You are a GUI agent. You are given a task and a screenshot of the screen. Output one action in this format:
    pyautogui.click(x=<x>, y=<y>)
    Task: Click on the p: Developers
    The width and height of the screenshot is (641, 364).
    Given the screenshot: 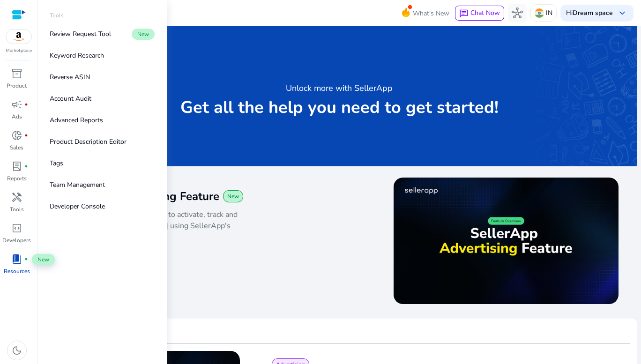 What is the action you would take?
    pyautogui.click(x=16, y=241)
    